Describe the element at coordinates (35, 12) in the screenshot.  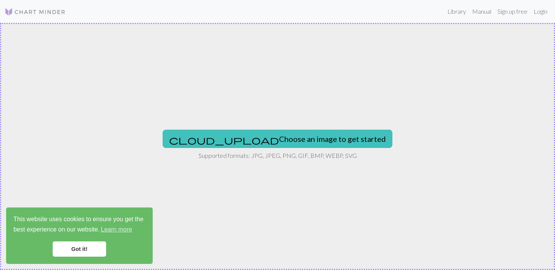
I see `img: Logo` at that location.